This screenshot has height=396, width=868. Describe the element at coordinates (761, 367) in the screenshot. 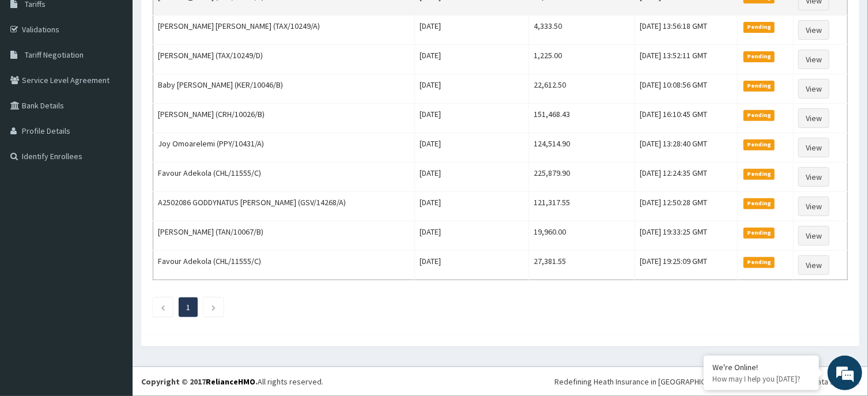

I see `div: We're Online!` at that location.